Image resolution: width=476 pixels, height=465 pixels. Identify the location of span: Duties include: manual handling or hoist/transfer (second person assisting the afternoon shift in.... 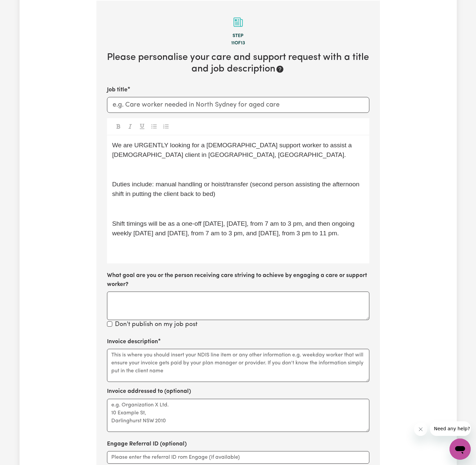
(237, 189).